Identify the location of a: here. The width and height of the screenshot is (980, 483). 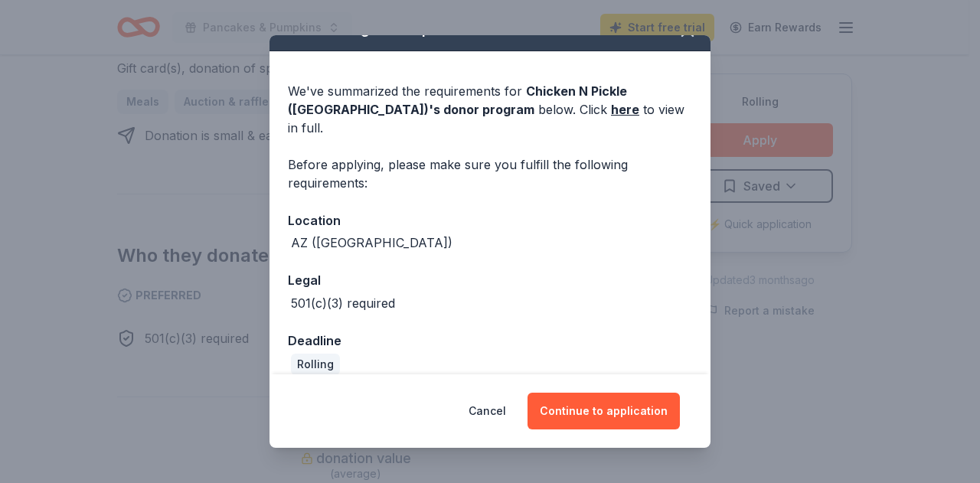
(625, 110).